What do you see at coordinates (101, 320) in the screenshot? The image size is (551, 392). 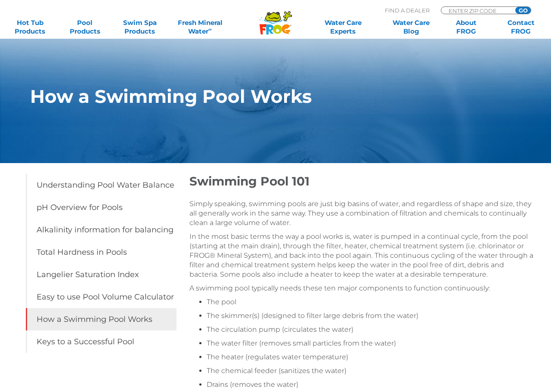 I see `a: How a Swimming Pool Works` at bounding box center [101, 320].